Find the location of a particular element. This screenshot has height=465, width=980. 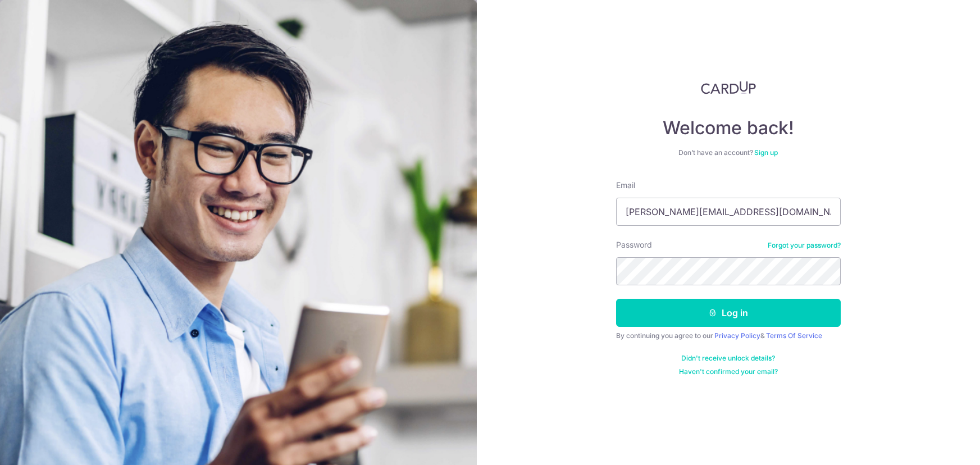

a: Forgot your password? is located at coordinates (804, 245).